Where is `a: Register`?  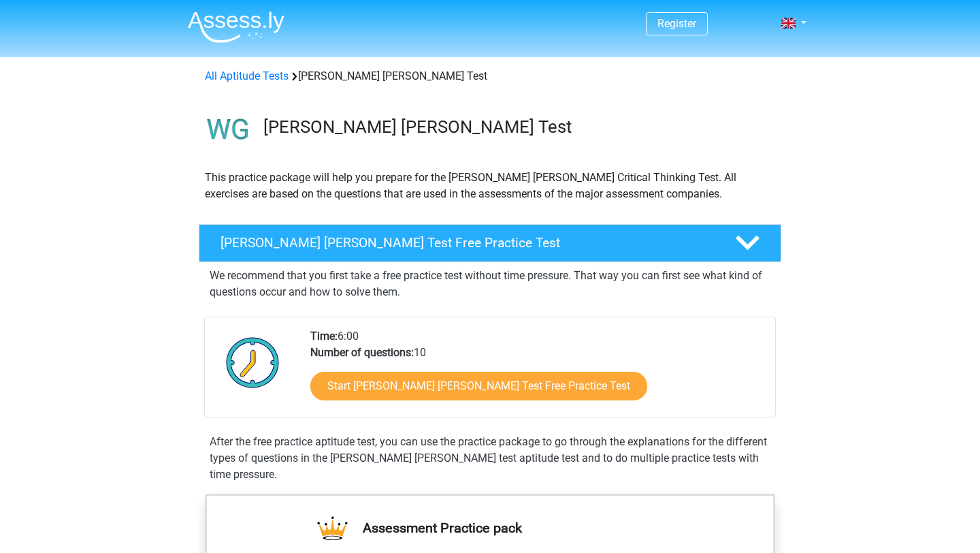
a: Register is located at coordinates (676, 24).